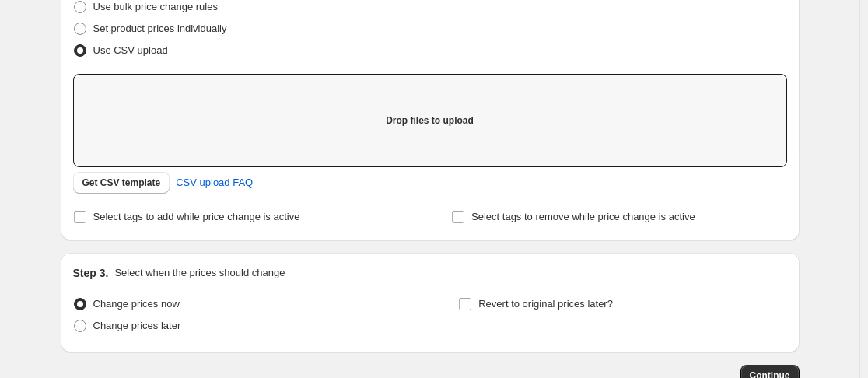 The width and height of the screenshot is (868, 378). What do you see at coordinates (214, 183) in the screenshot?
I see `span: CSV upload FAQ` at bounding box center [214, 183].